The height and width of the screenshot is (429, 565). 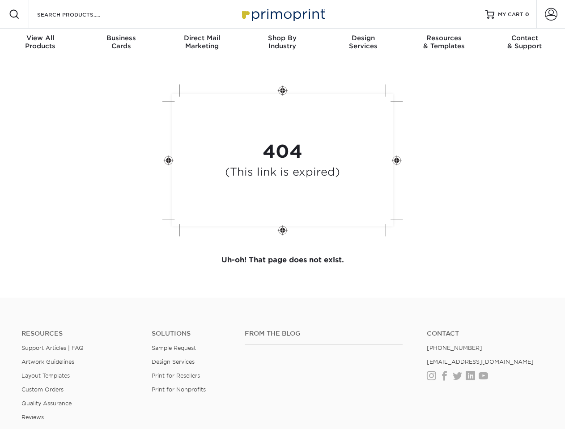 I want to click on a: DesignServices, so click(x=363, y=43).